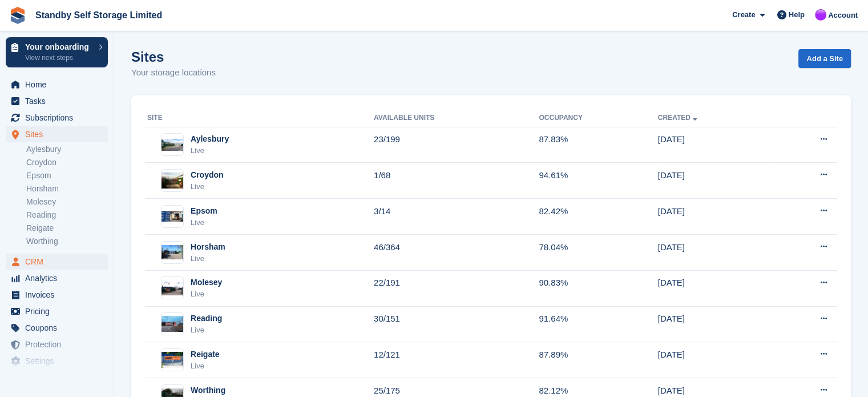 The image size is (868, 397). What do you see at coordinates (843, 15) in the screenshot?
I see `span: Account` at bounding box center [843, 15].